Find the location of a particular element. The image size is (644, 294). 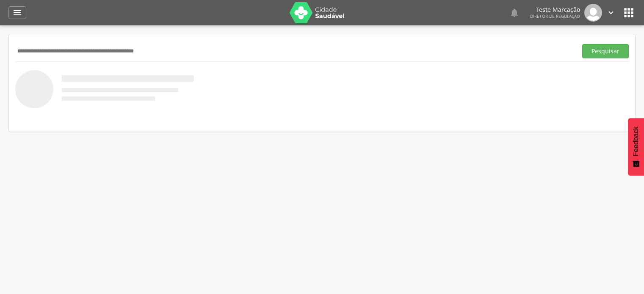

span: Feedback is located at coordinates (636, 142).